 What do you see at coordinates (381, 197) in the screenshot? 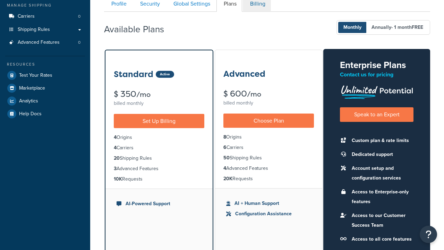
I see `li: Access to Enterprise-only features` at bounding box center [381, 197].